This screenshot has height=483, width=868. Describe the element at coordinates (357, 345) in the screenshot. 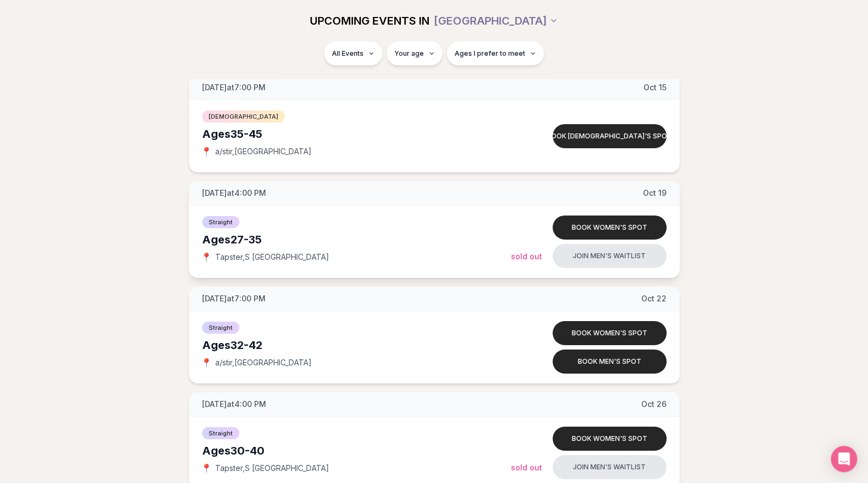

I see `div: Ages 32-42` at that location.